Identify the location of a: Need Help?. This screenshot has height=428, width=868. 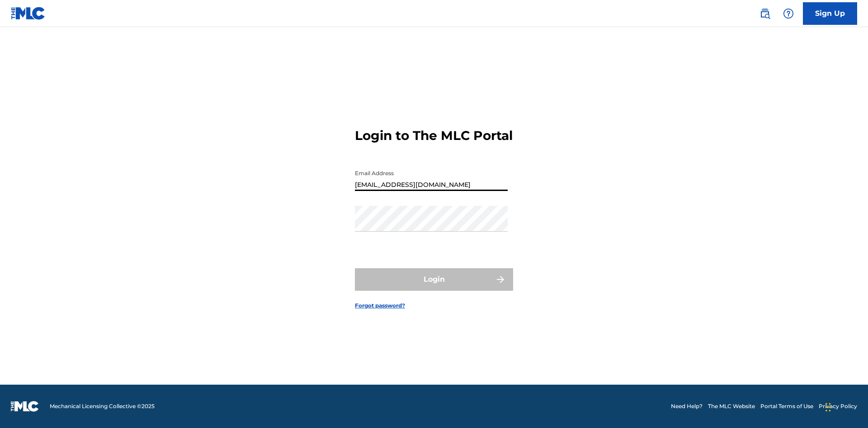
(686, 406).